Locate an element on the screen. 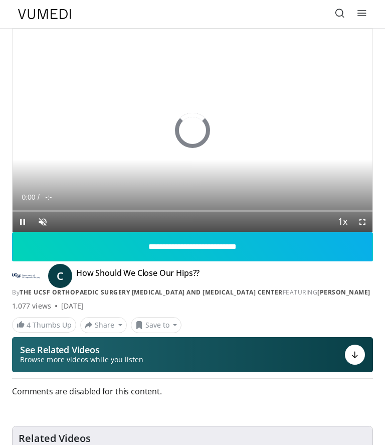  p: See Related Videos is located at coordinates (82, 350).